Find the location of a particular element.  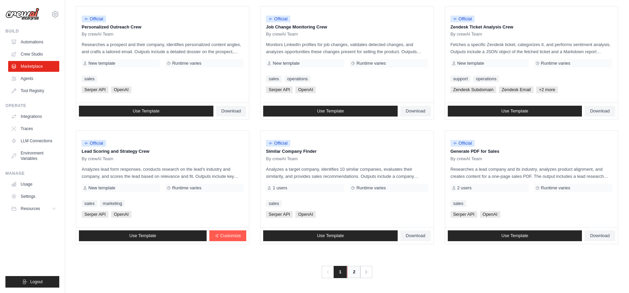

p: Job Change Monitoring Crew is located at coordinates (347, 27).